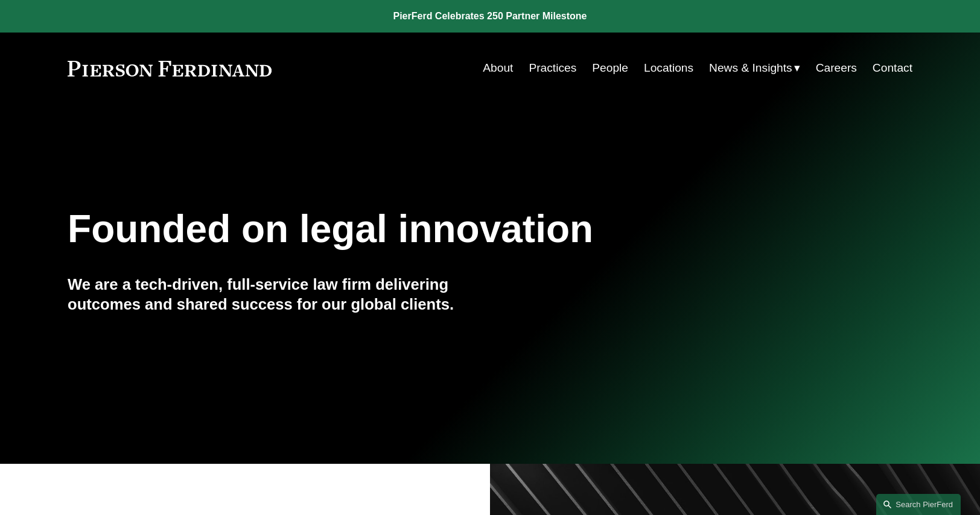 The height and width of the screenshot is (515, 980). I want to click on a: Contact, so click(892, 69).